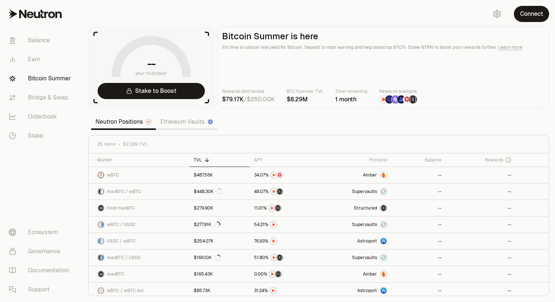  I want to click on div: TVL, so click(219, 160).